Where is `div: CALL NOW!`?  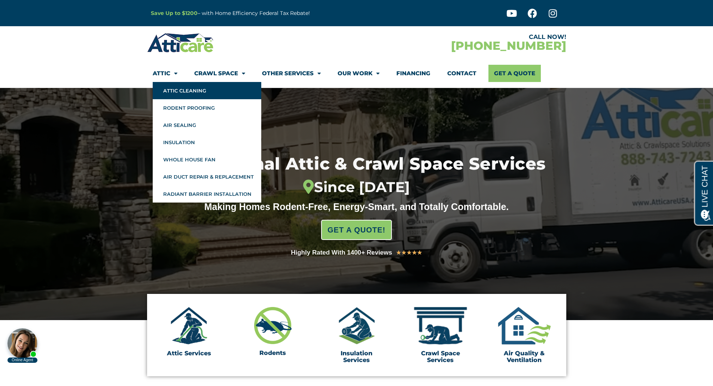
div: CALL NOW! is located at coordinates (461, 37).